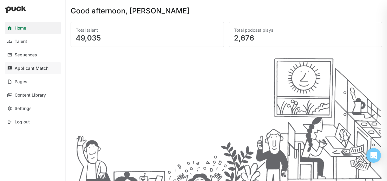 The width and height of the screenshot is (387, 181). What do you see at coordinates (147, 30) in the screenshot?
I see `div: Total talent` at bounding box center [147, 30].